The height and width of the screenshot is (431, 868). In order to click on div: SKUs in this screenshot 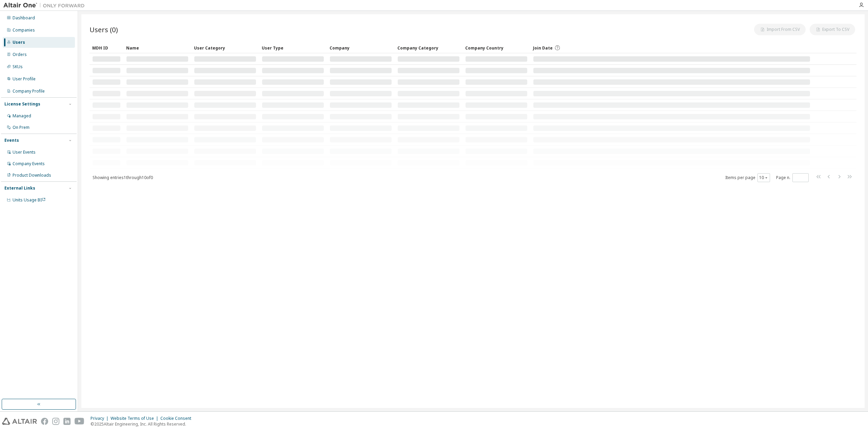, I will do `click(18, 67)`.